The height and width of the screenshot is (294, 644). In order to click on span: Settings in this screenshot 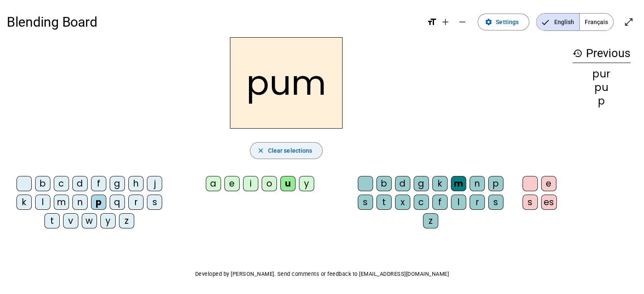, I will do `click(507, 22)`.